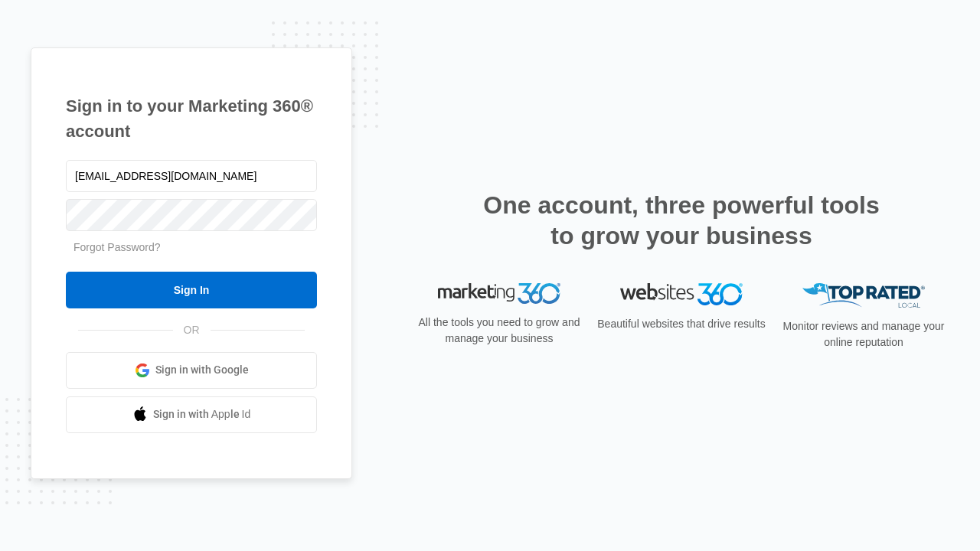 The width and height of the screenshot is (980, 551). I want to click on img: Websites 360, so click(681, 293).